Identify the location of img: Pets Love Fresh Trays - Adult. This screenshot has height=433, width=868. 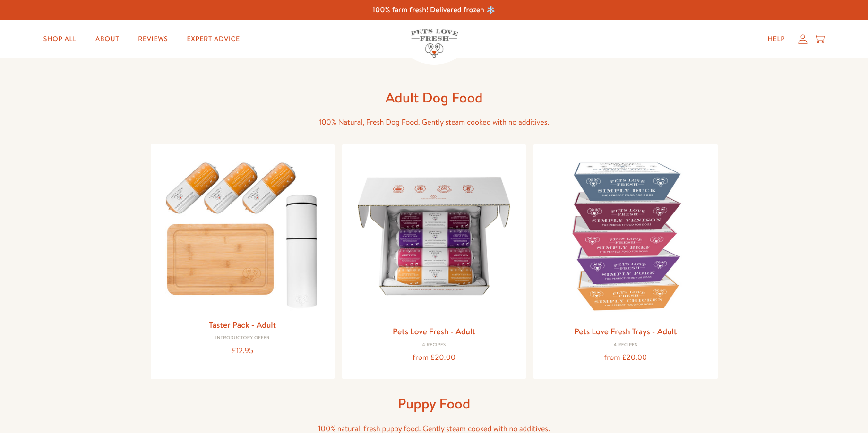
(625, 236).